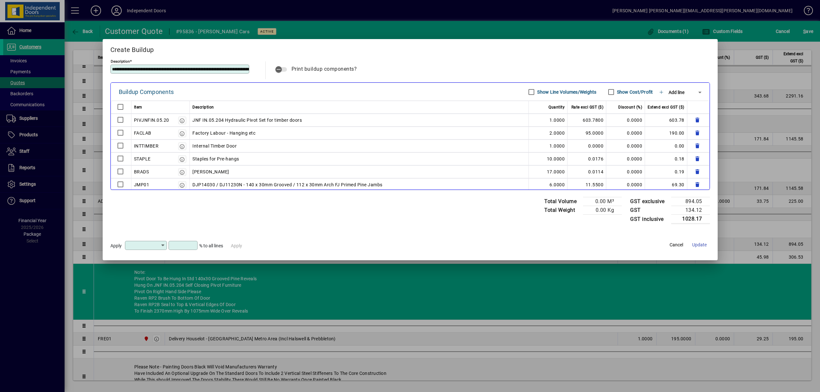 The image size is (820, 392). What do you see at coordinates (548, 133) in the screenshot?
I see `td: 2.0000` at bounding box center [548, 133].